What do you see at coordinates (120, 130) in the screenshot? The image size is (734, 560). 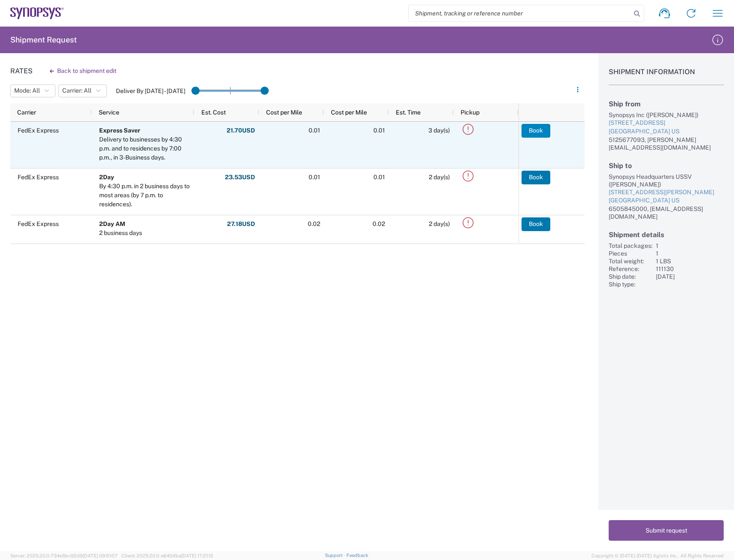 I see `b: Express Saver` at bounding box center [120, 130].